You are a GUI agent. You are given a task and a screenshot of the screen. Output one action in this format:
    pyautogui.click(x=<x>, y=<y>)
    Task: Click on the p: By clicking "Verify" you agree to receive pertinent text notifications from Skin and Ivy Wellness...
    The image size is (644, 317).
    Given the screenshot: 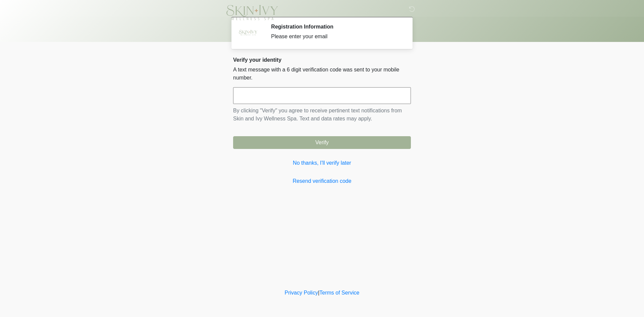 What is the action you would take?
    pyautogui.click(x=322, y=115)
    